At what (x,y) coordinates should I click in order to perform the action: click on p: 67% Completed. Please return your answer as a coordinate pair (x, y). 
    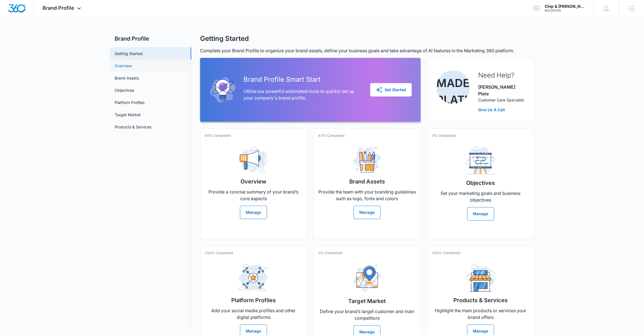
    Looking at the image, I should click on (331, 136).